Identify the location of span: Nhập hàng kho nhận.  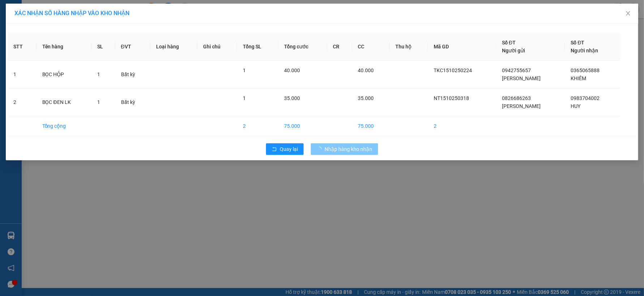
(348, 149).